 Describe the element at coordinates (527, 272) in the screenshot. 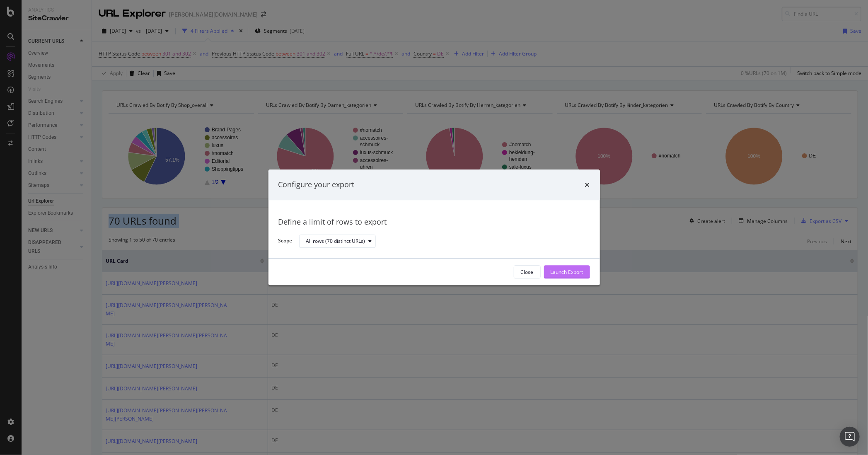

I see `div: Close` at that location.